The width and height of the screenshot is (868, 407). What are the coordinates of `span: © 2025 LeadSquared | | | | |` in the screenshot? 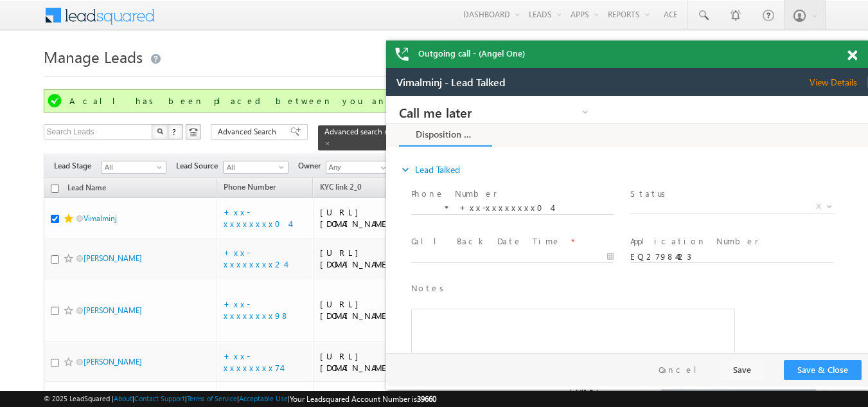 It's located at (240, 399).